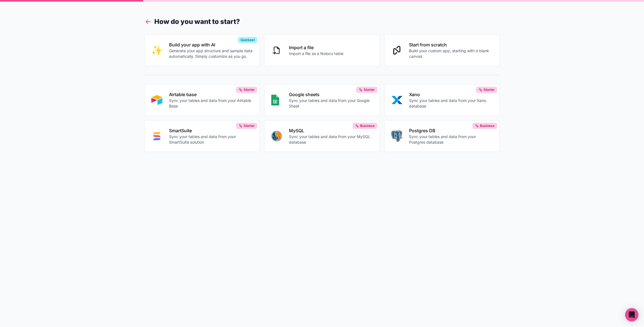  What do you see at coordinates (331, 95) in the screenshot?
I see `p: Google sheets` at bounding box center [331, 95].